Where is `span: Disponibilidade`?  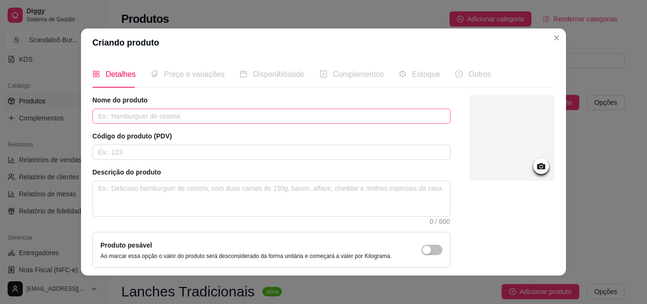 span: Disponibilidade is located at coordinates (279, 74).